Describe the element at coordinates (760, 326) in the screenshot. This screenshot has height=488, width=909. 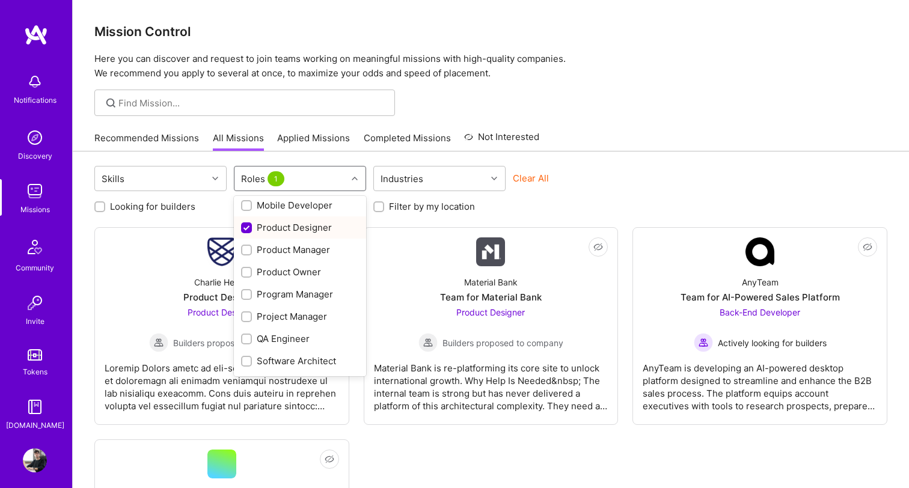
I see `a: Company LogoAnyTeamTeam for AI-Powered Sales PlatformBack-End Developer Actively looking for buil...` at that location.